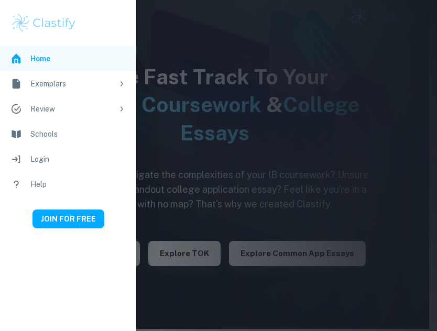 This screenshot has height=331, width=437. What do you see at coordinates (78, 134) in the screenshot?
I see `div: Schools` at bounding box center [78, 134].